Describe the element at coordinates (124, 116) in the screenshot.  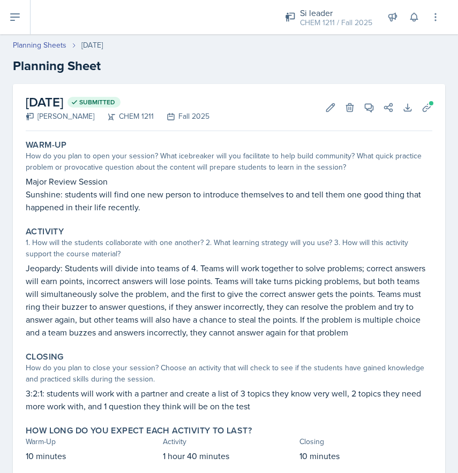
I see `div: CHEM 1211` at that location.